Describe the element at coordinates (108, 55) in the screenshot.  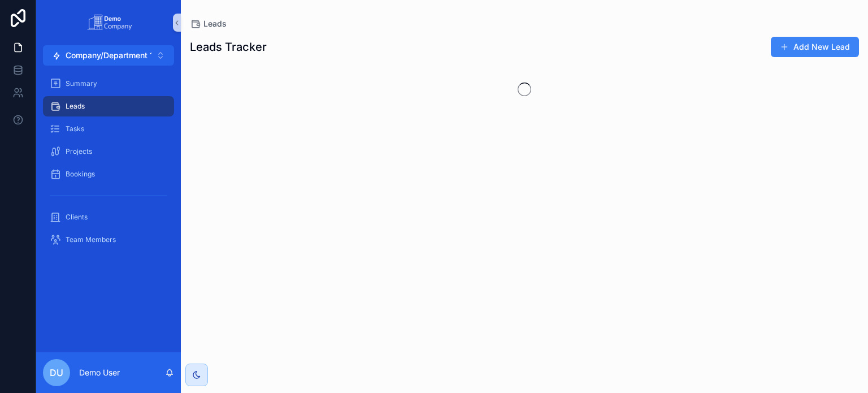
I see `button: Select Button` at that location.